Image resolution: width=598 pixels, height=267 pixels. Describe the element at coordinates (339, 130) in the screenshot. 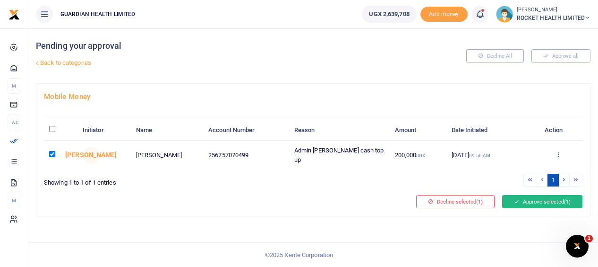

I see `th: Reason: activate to sort column ascending` at that location.